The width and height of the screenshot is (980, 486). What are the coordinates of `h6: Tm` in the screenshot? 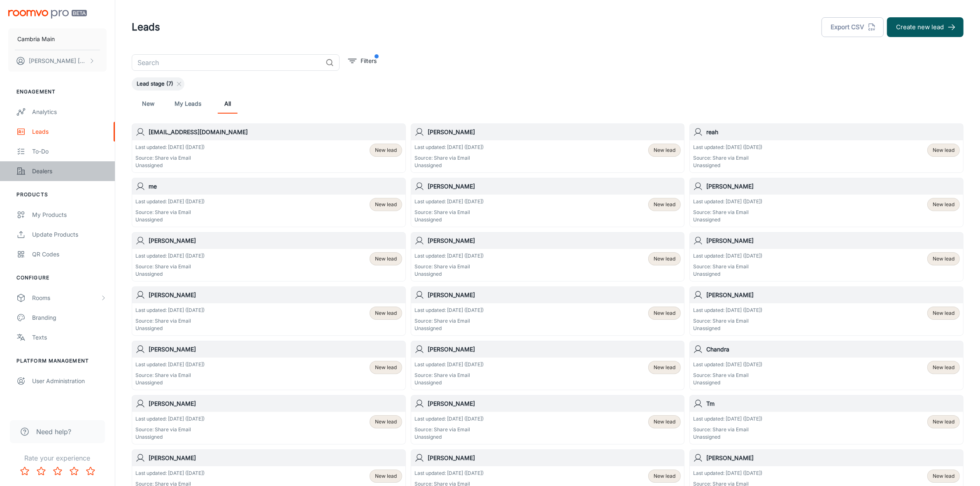 It's located at (833, 403).